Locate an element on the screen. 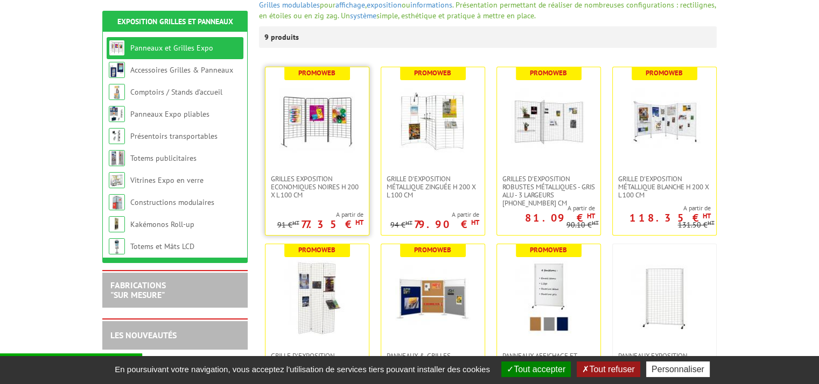 This screenshot has height=384, width=819. img: Comptoirs / Stands d'accueil is located at coordinates (117, 92).